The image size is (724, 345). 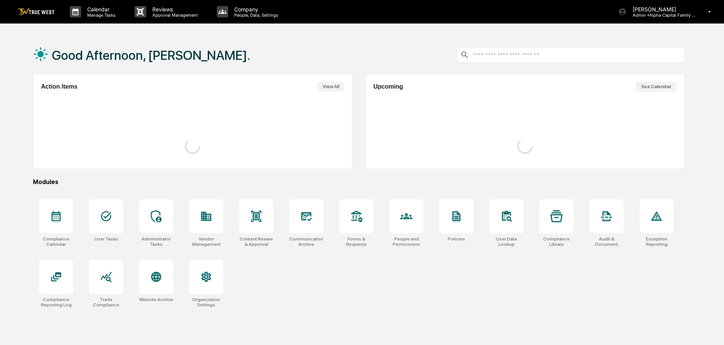 I want to click on div: Communications Archive, so click(x=306, y=242).